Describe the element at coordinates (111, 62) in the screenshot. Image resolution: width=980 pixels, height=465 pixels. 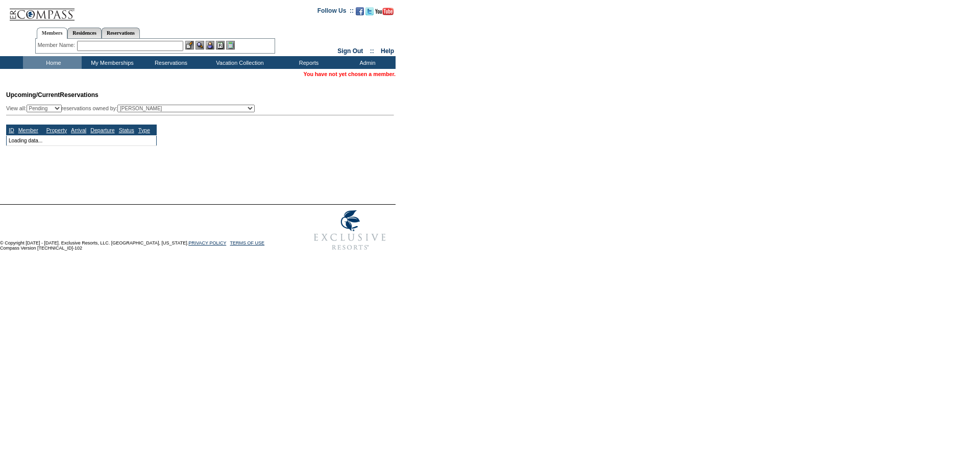
I see `td: My Memberships` at that location.